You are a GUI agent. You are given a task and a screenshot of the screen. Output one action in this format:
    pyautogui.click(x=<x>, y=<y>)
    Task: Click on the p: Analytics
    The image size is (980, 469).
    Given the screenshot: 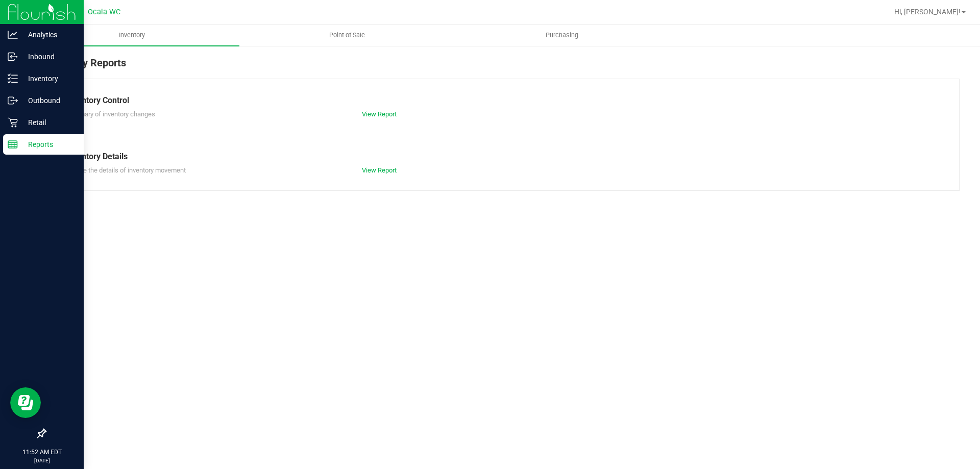 What is the action you would take?
    pyautogui.click(x=49, y=35)
    